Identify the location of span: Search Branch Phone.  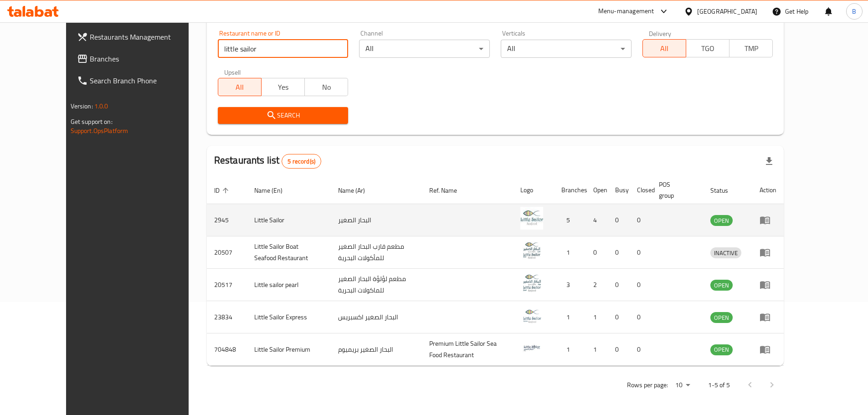
(147, 81).